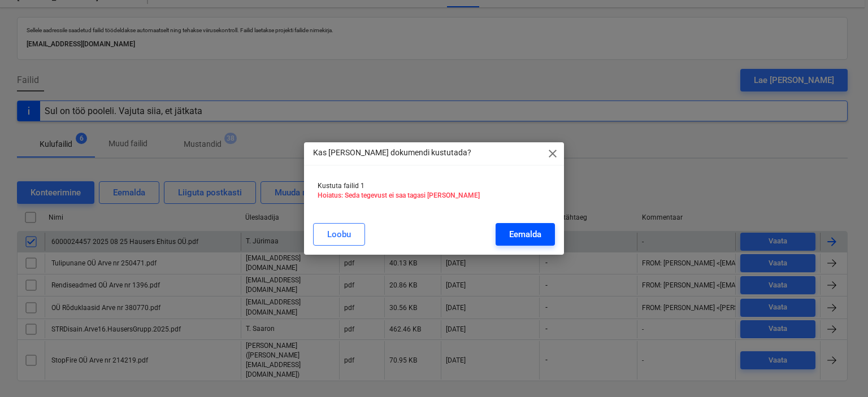  What do you see at coordinates (339, 235) in the screenshot?
I see `button: Loobu` at bounding box center [339, 235].